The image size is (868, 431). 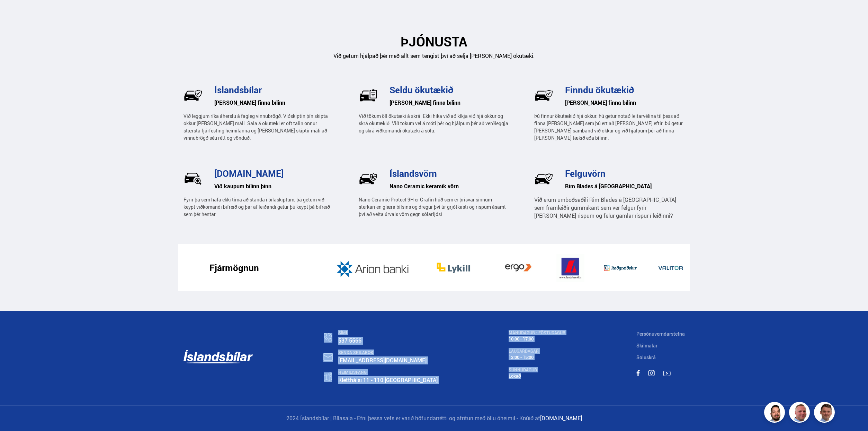 I want to click on h3: Seldu ökutækið, so click(x=449, y=90).